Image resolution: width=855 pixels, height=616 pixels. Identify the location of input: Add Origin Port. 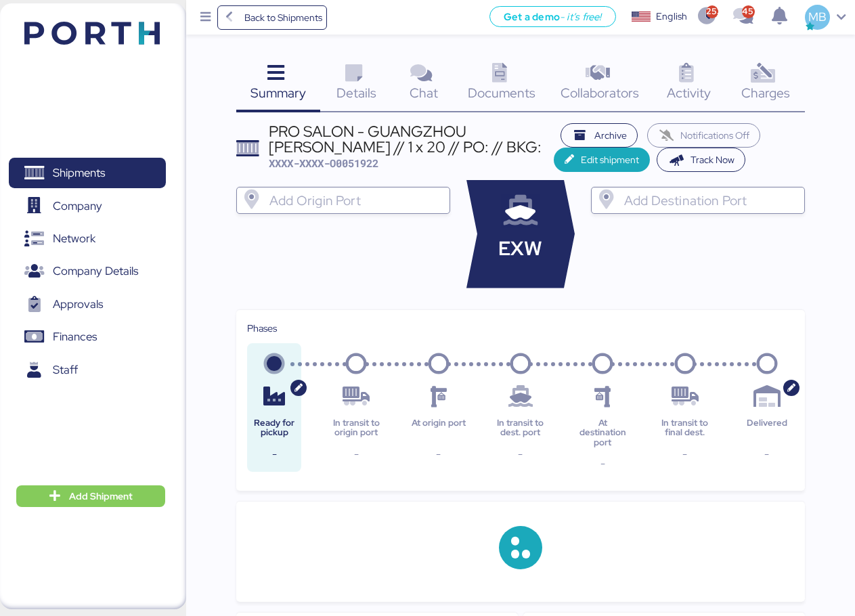
(355, 200).